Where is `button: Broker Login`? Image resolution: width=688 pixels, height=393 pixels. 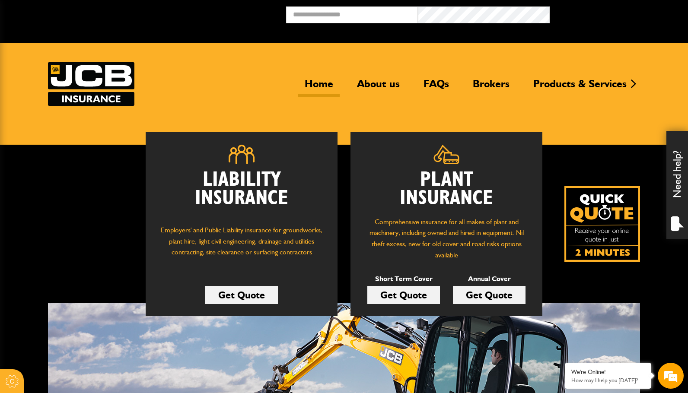 button: Broker Login is located at coordinates (615, 13).